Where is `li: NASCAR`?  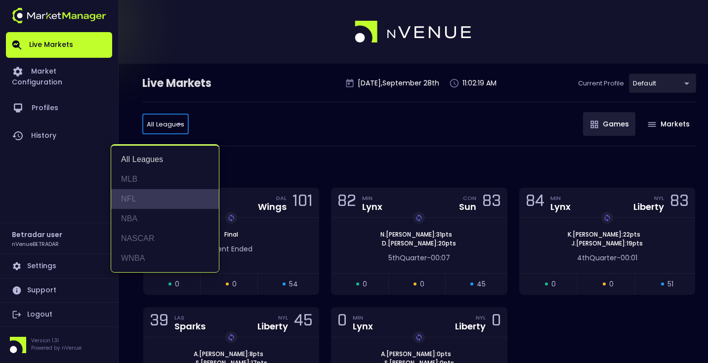
li: NASCAR is located at coordinates (165, 239).